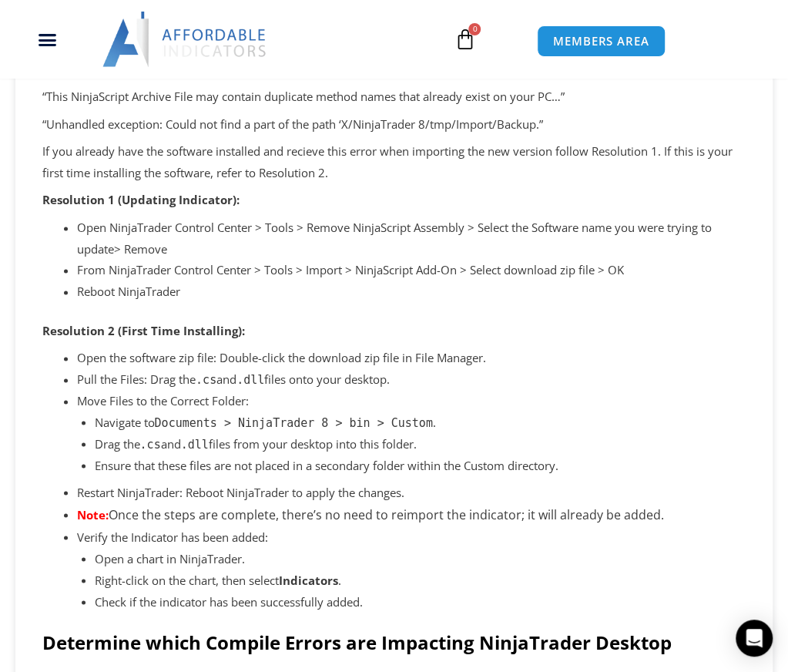 The image size is (788, 672). I want to click on li: Open a chart in NinjaTrader., so click(421, 559).